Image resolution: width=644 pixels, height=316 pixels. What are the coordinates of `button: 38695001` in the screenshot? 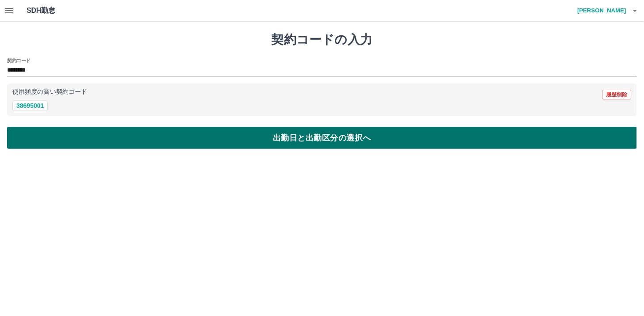 It's located at (30, 105).